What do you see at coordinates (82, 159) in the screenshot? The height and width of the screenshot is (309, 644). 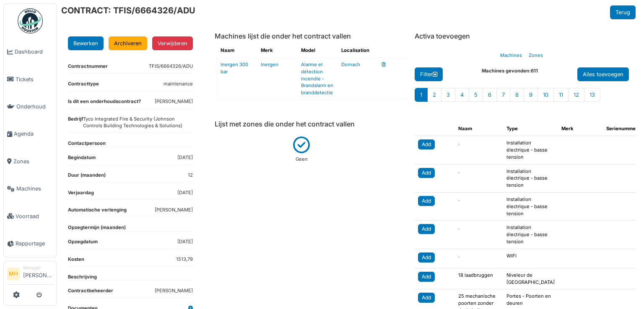 I see `dt: Begindatum` at bounding box center [82, 159].